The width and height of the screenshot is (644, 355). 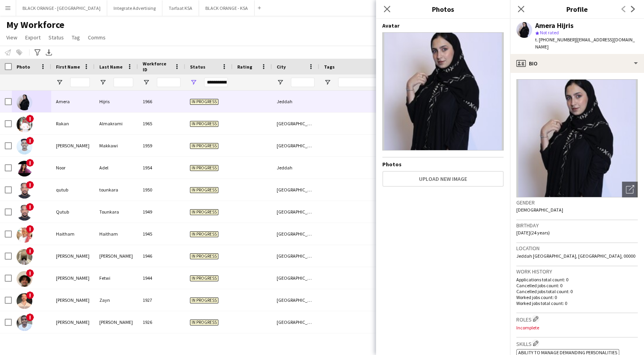 I want to click on input: Workforce ID Filter Input, so click(x=169, y=82).